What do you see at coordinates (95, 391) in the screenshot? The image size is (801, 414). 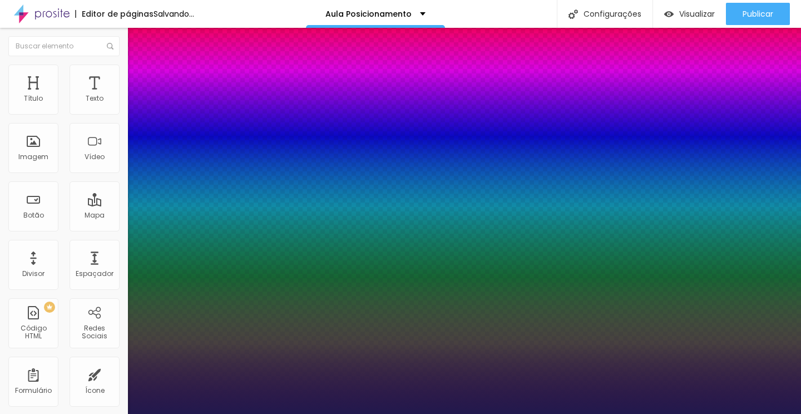 I see `div: Ícone` at bounding box center [95, 391].